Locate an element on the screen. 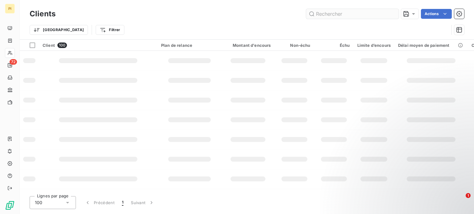 This screenshot has height=214, width=474. button: Actions is located at coordinates (436, 14).